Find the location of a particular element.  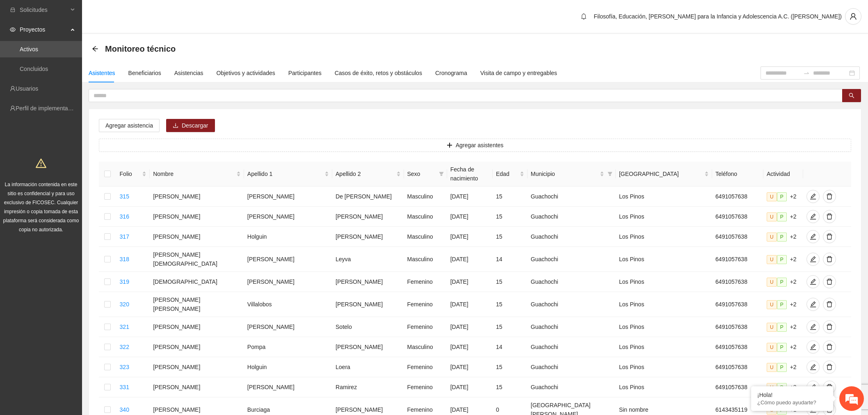

span: Proyectos is located at coordinates (44, 30).